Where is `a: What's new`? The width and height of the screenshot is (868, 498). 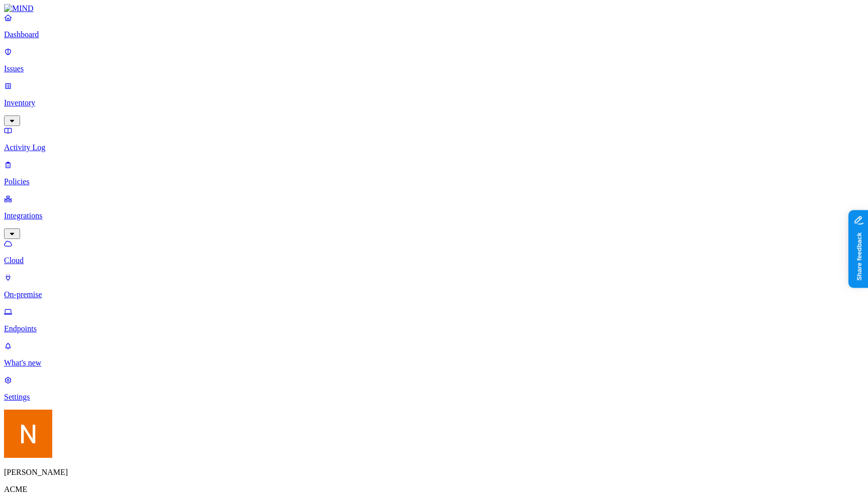
a: What's new is located at coordinates (434, 355).